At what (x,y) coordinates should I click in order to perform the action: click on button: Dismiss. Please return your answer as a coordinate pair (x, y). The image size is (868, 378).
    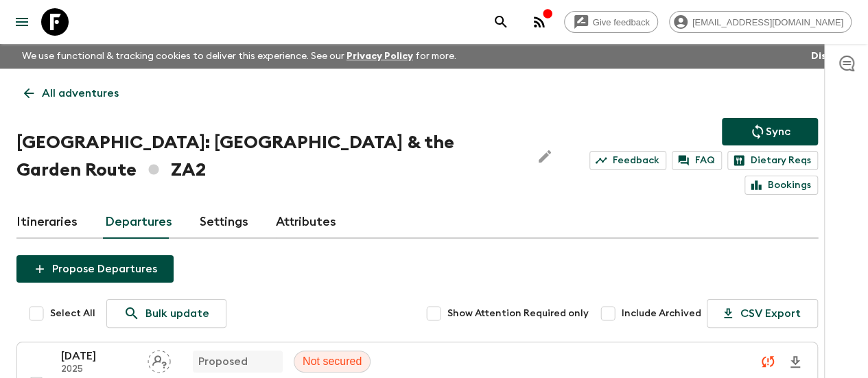
    Looking at the image, I should click on (830, 56).